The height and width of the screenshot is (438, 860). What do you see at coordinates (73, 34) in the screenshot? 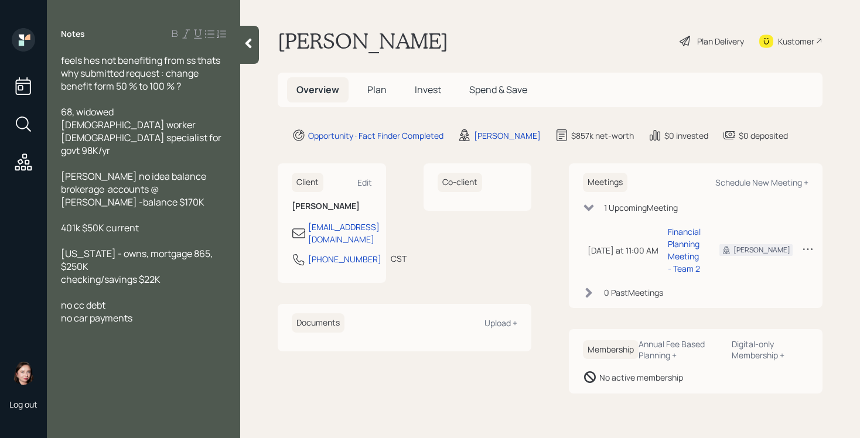
I see `label: Notes` at bounding box center [73, 34].